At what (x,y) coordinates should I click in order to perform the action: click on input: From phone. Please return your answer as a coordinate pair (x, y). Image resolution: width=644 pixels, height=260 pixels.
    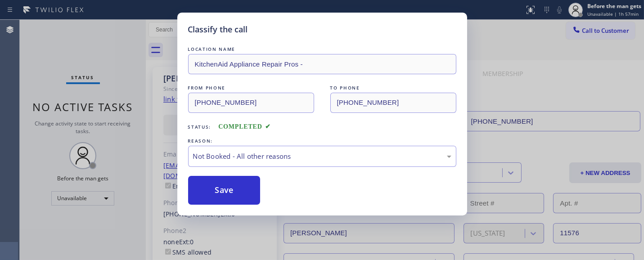
    Looking at the image, I should click on (251, 103).